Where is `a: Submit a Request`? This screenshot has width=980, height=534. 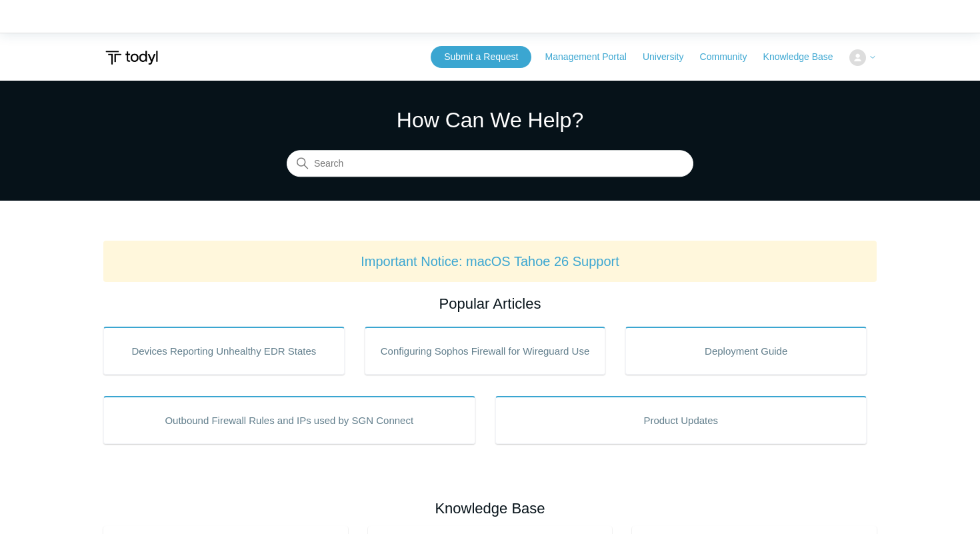
a: Submit a Request is located at coordinates (480, 57).